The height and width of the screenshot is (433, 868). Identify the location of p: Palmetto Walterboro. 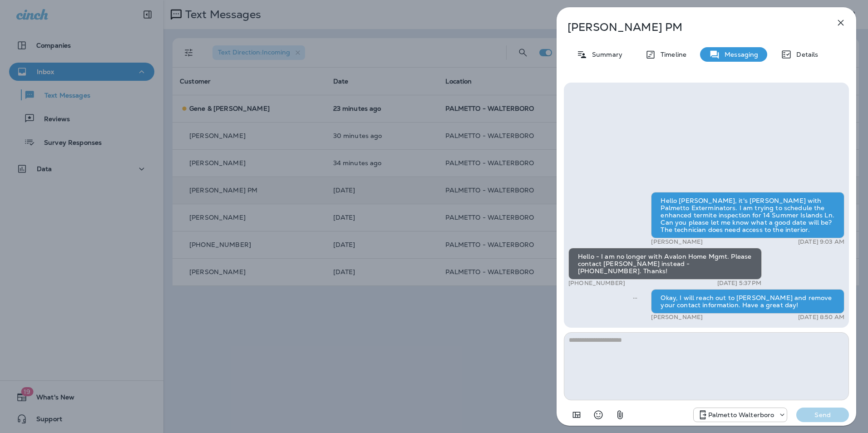
(741, 415).